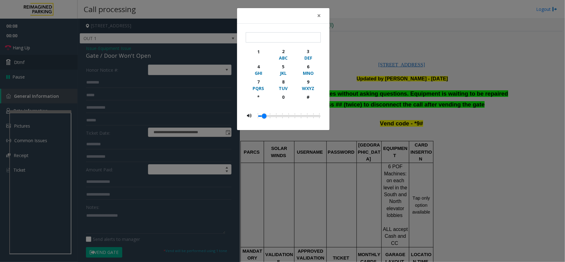  I want to click on button: 2ABC, so click(283, 54).